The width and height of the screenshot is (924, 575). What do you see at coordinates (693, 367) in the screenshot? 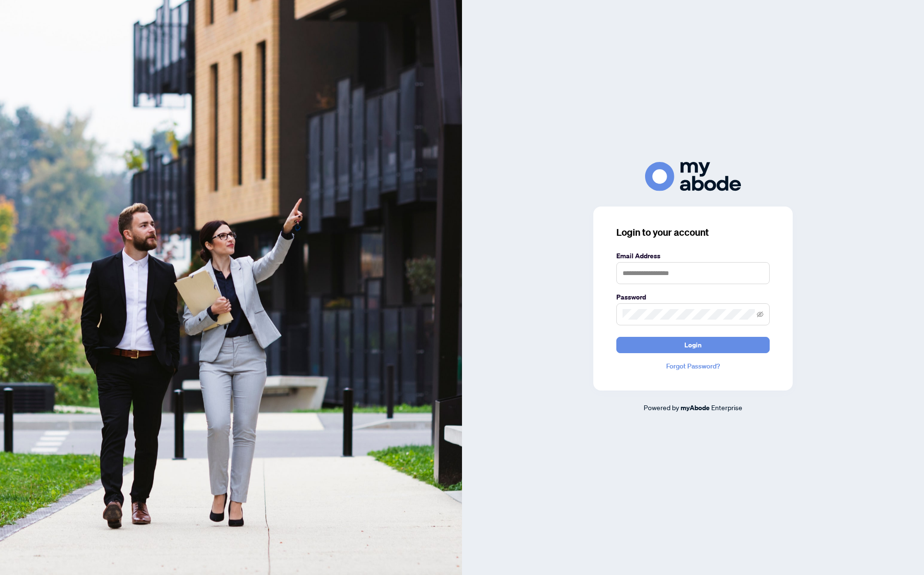
I see `a: Forgot Password?` at bounding box center [693, 367].